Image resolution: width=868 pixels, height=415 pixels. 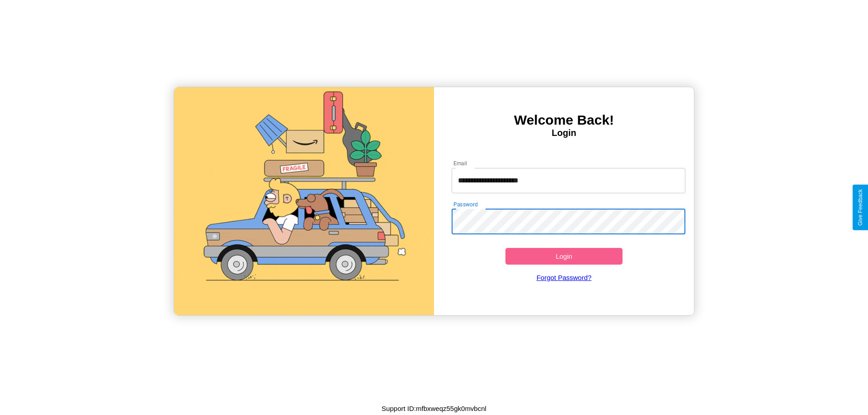 What do you see at coordinates (564, 256) in the screenshot?
I see `button: Login` at bounding box center [564, 256].